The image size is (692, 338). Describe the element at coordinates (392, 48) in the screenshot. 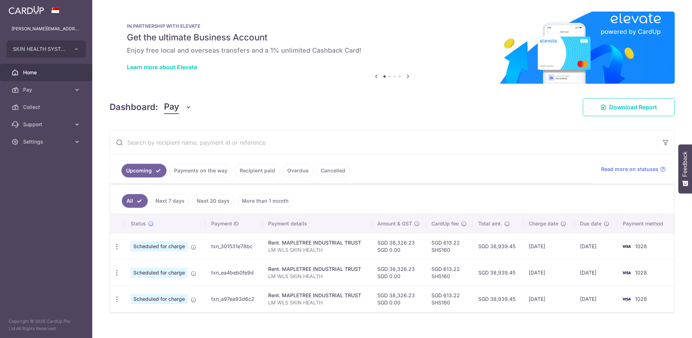

I see `img: Renovation banner` at that location.